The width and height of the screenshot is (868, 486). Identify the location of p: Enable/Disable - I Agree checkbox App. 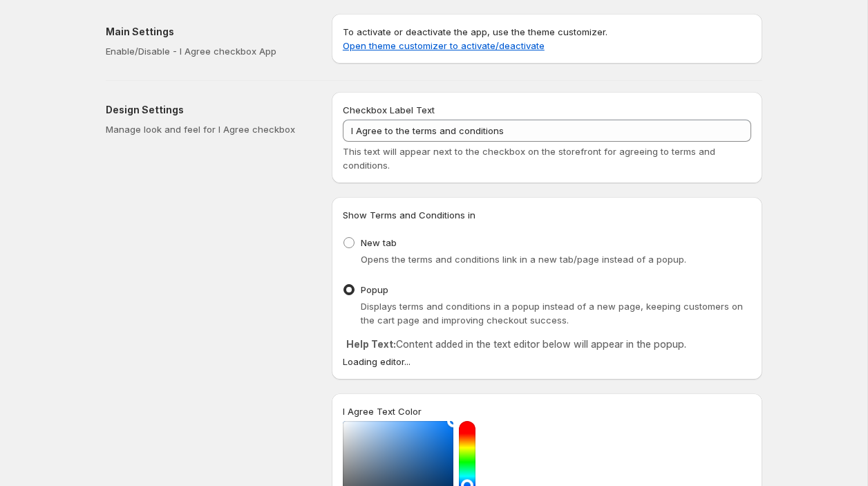
(208, 51).